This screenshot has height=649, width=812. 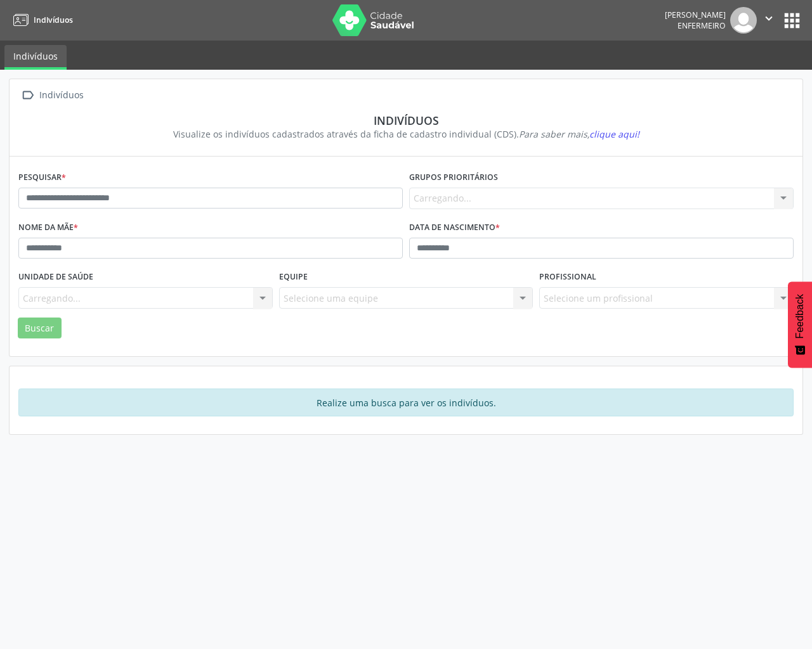 I want to click on span: clique aqui!, so click(x=614, y=134).